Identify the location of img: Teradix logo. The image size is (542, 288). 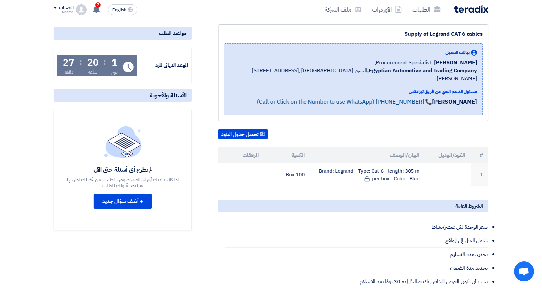
(471, 9).